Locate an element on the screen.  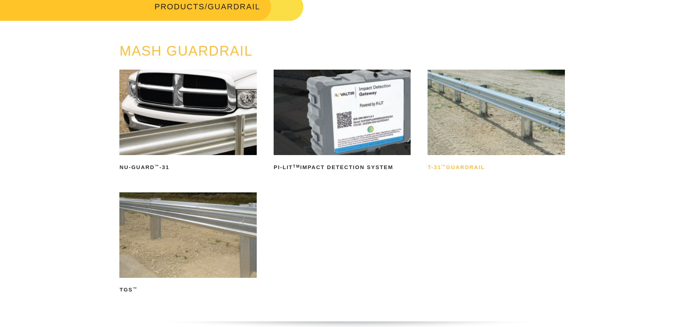
sup: TM is located at coordinates (297, 166).